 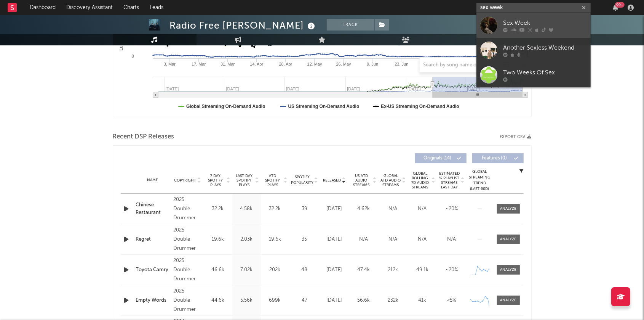 I want to click on input: Search for artists, so click(x=533, y=8).